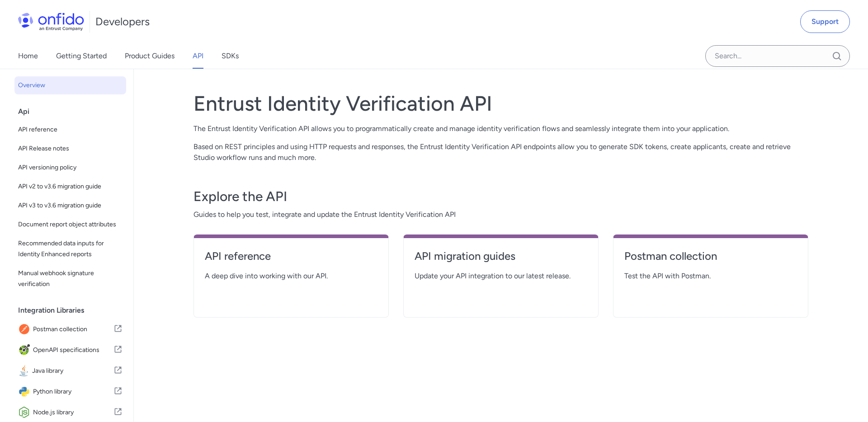  I want to click on span: Overview, so click(70, 85).